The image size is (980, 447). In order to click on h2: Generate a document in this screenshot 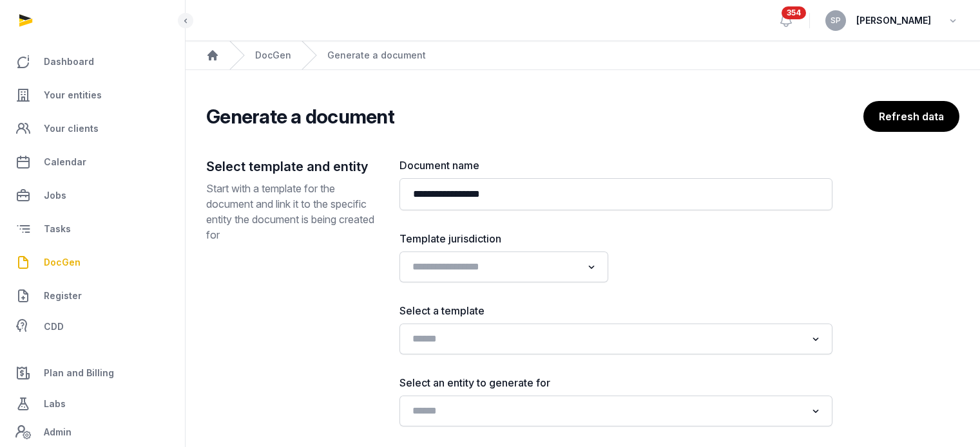, I will do `click(300, 117)`.